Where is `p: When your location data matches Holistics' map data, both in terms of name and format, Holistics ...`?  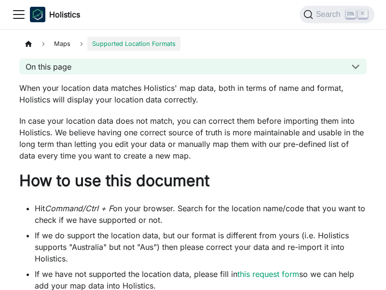
p: When your location data matches Holistics' map data, both in terms of name and format, Holistics ... is located at coordinates (193, 94).